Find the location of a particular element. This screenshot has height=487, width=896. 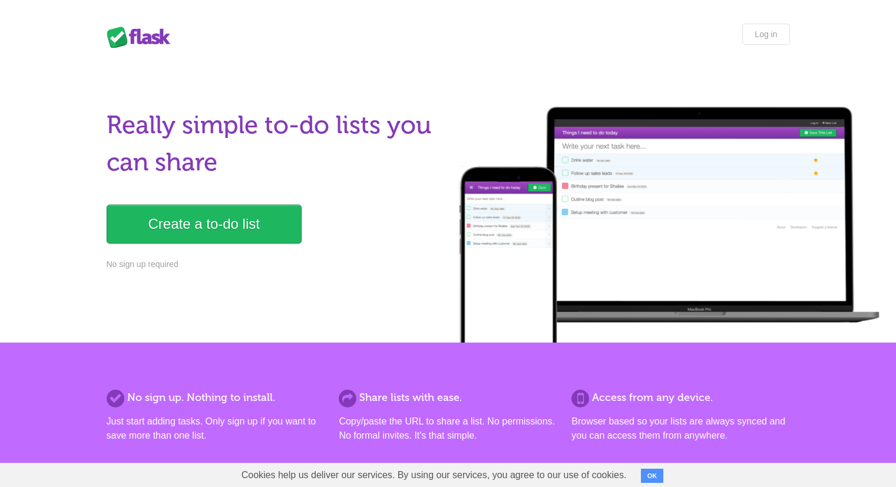

h2: Access from any device. is located at coordinates (680, 397).